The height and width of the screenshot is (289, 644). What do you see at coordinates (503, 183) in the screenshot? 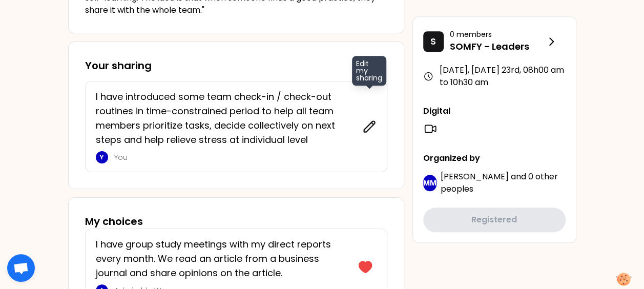
I see `p: and` at bounding box center [503, 183].